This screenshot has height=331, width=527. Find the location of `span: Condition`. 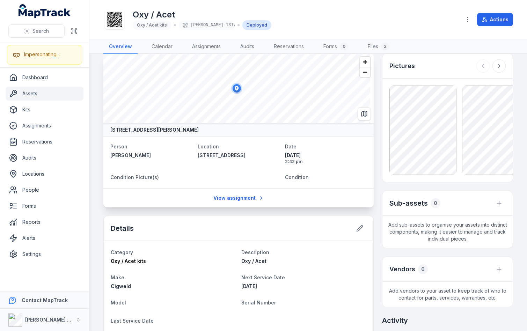

span: Condition is located at coordinates (297, 177).